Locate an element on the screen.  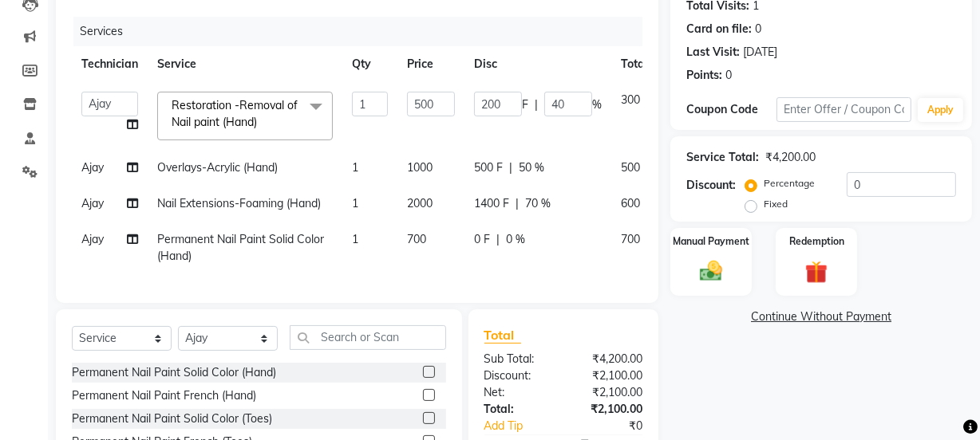
div: Permanent Nail Paint French (Hand) is located at coordinates (164, 396).